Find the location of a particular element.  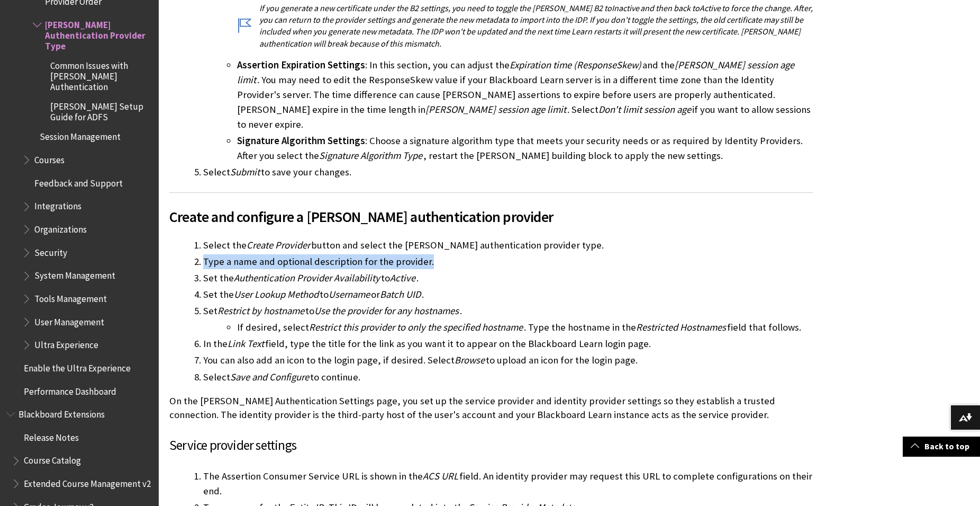

span: Extended Course Management v2 is located at coordinates (88, 481).